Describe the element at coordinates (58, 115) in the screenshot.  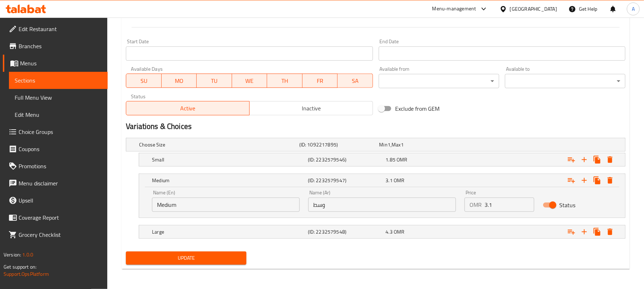
I see `a: Edit Menu` at that location.